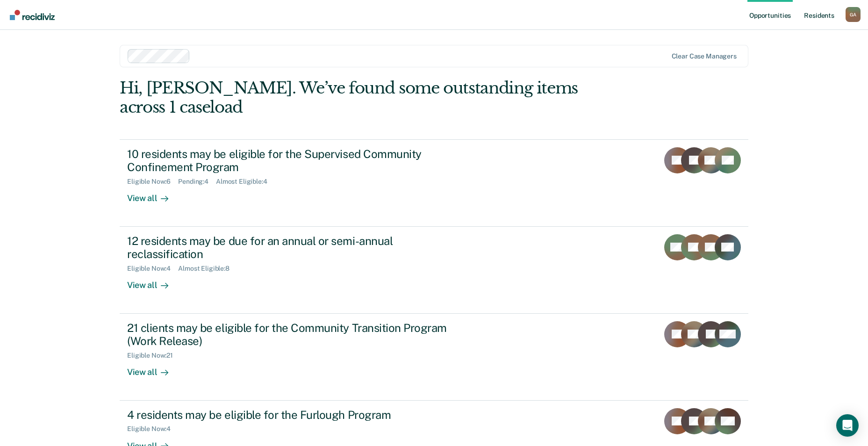  Describe the element at coordinates (434, 357) in the screenshot. I see `a: 21 clients may be eligible for the Community Transition Program (Work Release)Eligible Now:21View...` at that location.